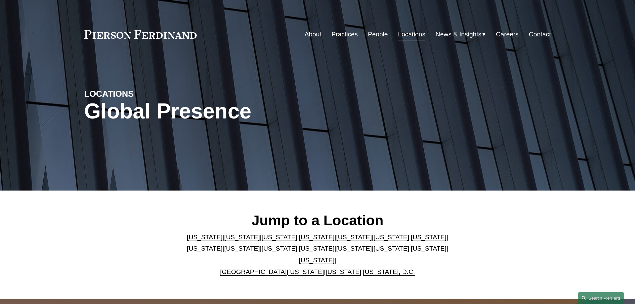  Describe the element at coordinates (318, 220) in the screenshot. I see `h2: Jump to a Location` at that location.